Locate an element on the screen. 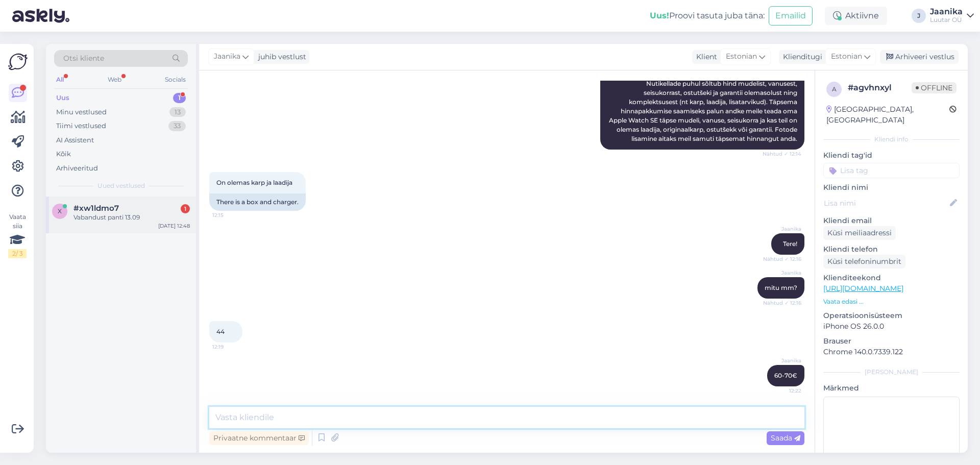 The width and height of the screenshot is (980, 465). div: Aktiivne is located at coordinates (856, 16).